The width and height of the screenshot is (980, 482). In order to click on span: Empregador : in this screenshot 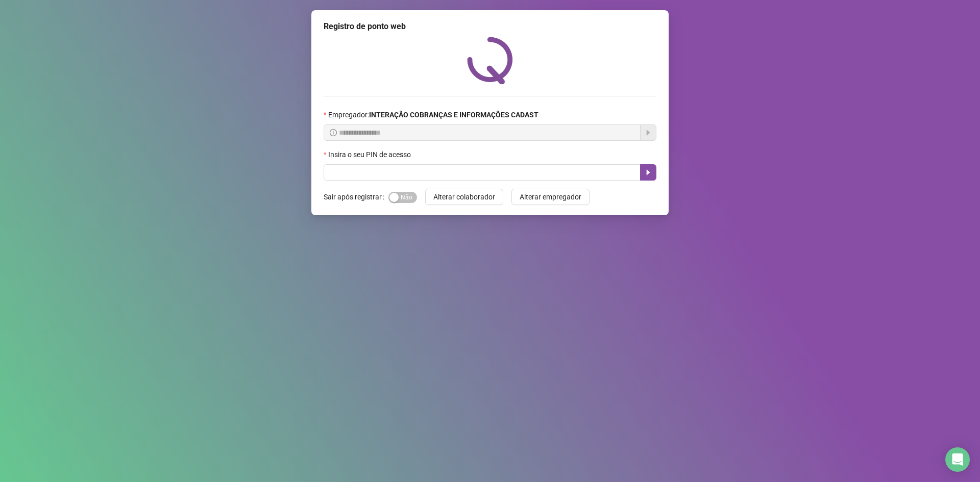, I will do `click(434, 115)`.